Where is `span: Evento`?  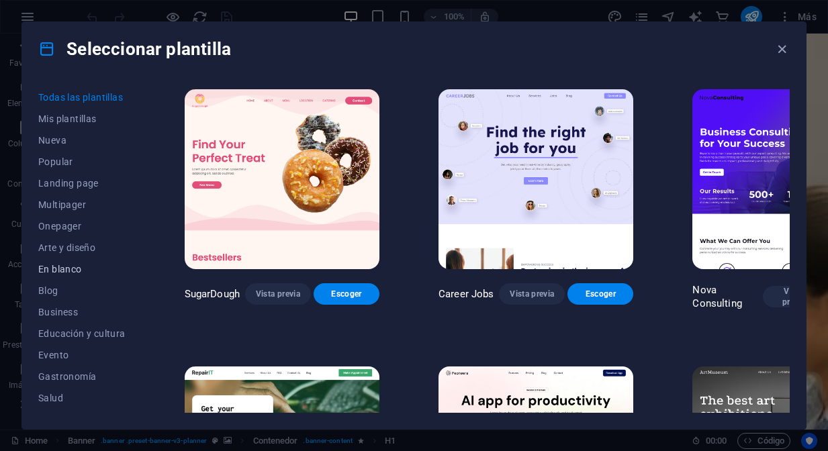 span: Evento is located at coordinates (82, 355).